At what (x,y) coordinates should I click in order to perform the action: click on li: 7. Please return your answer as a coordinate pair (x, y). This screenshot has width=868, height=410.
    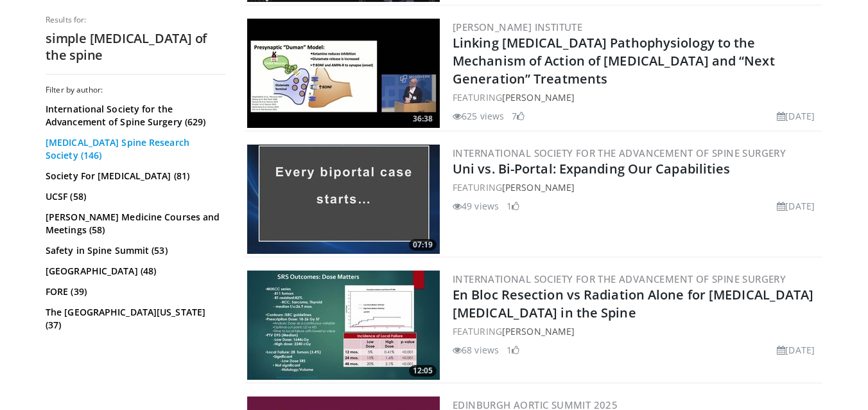
    Looking at the image, I should click on (518, 115).